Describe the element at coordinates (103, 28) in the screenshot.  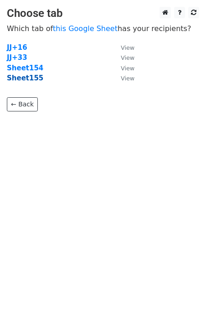
I see `p: Which tab of has your recipients?` at that location.